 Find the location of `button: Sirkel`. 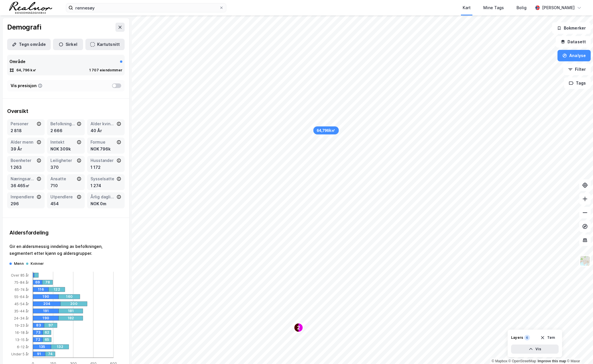

button: Sirkel is located at coordinates (68, 44).